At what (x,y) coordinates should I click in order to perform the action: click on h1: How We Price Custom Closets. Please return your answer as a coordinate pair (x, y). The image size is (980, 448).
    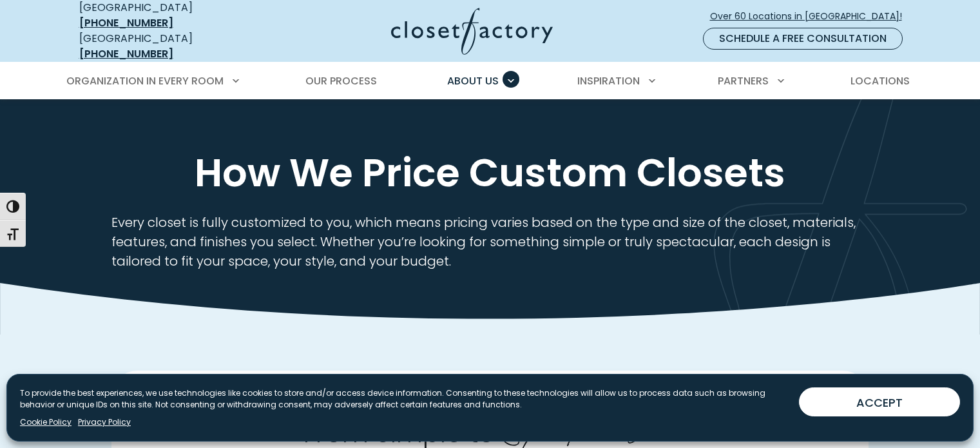
    Looking at the image, I should click on (490, 173).